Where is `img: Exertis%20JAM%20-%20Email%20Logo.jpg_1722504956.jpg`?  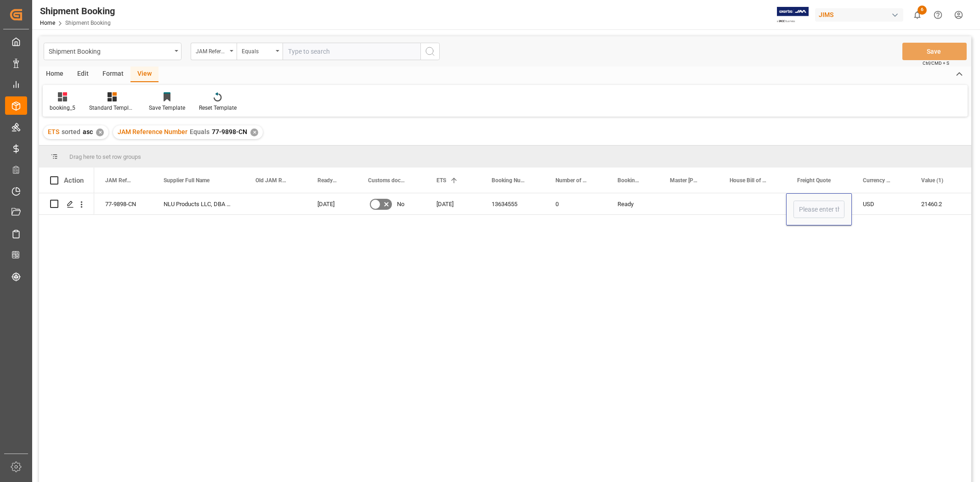
img: Exertis%20JAM%20-%20Email%20Logo.jpg_1722504956.jpg is located at coordinates (793, 15).